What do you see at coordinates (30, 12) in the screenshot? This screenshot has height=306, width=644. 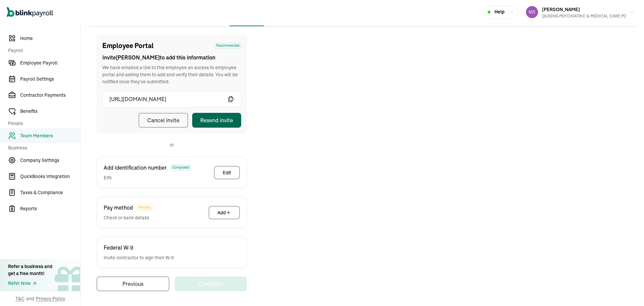 I see `nav: Global` at bounding box center [30, 12].